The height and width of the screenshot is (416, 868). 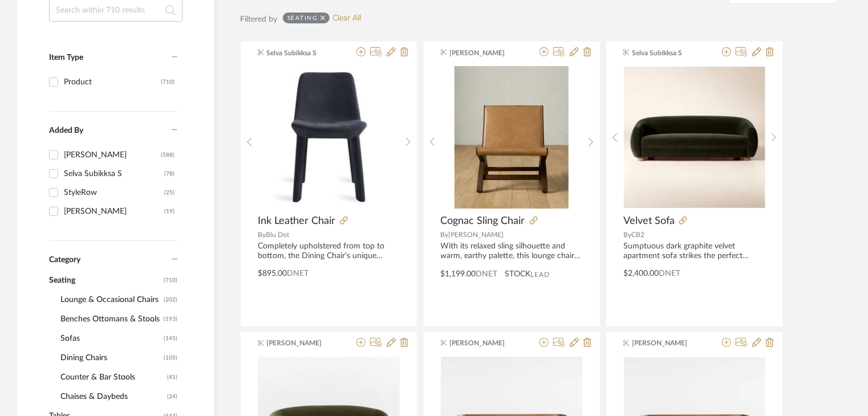 What do you see at coordinates (347, 19) in the screenshot?
I see `a: Clear All` at bounding box center [347, 19].